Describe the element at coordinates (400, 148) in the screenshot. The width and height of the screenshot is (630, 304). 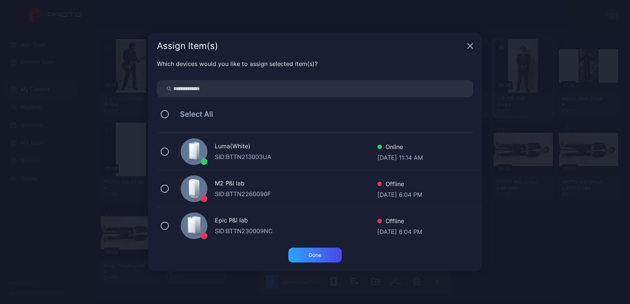
I see `div: Online` at that location.